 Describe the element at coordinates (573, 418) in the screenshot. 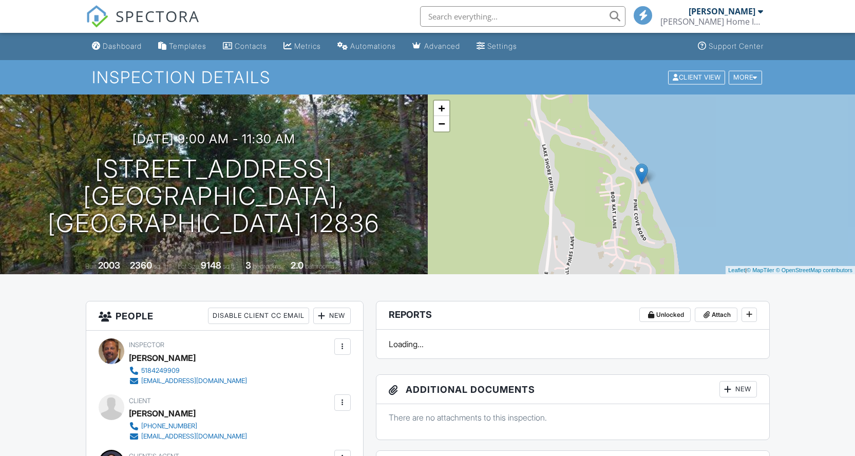

I see `p: There are no attachments to this inspection.` at that location.